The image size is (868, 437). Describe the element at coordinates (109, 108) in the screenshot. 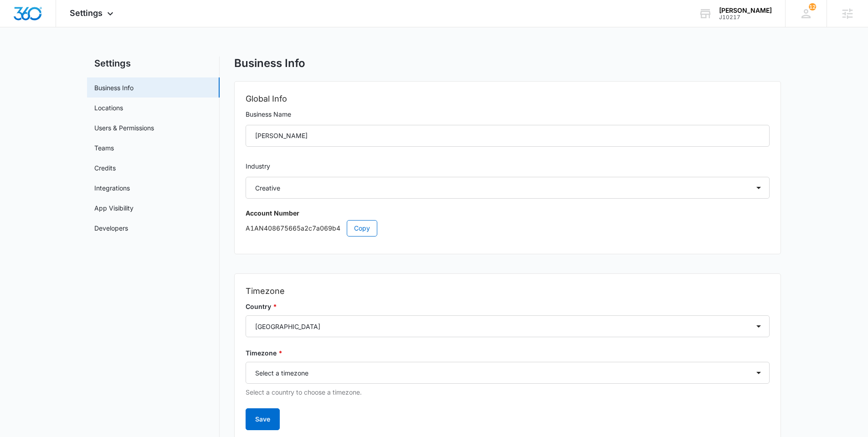

I see `a: Locations` at that location.